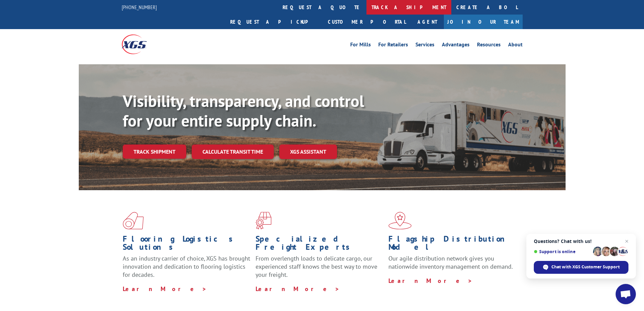 Image resolution: width=644 pixels, height=311 pixels. I want to click on div: Open chat, so click(625, 294).